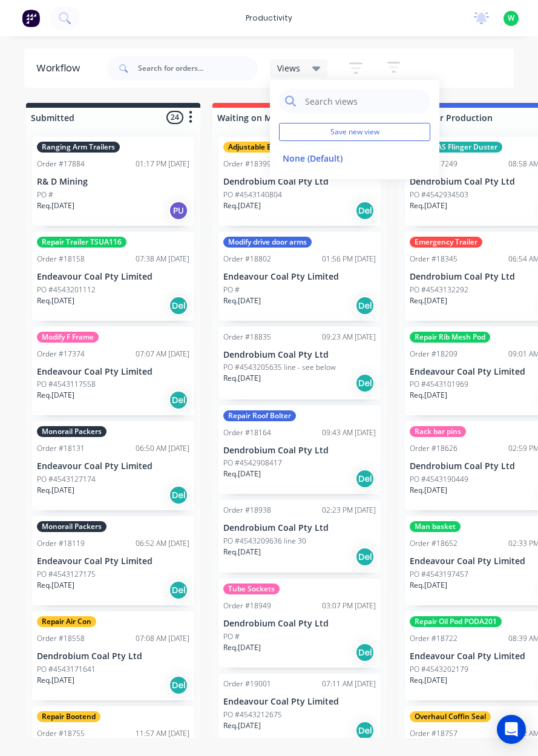 The image size is (538, 756). What do you see at coordinates (113, 181) in the screenshot?
I see `p: R& D Mining` at bounding box center [113, 181].